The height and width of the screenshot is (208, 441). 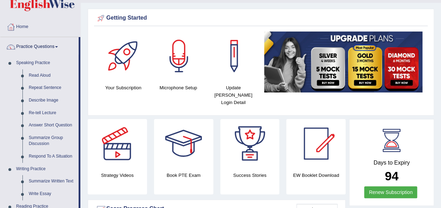 What do you see at coordinates (117, 175) in the screenshot?
I see `h4: Strategy Videos` at bounding box center [117, 175].